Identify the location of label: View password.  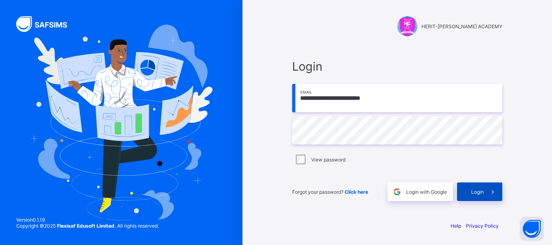
(328, 160).